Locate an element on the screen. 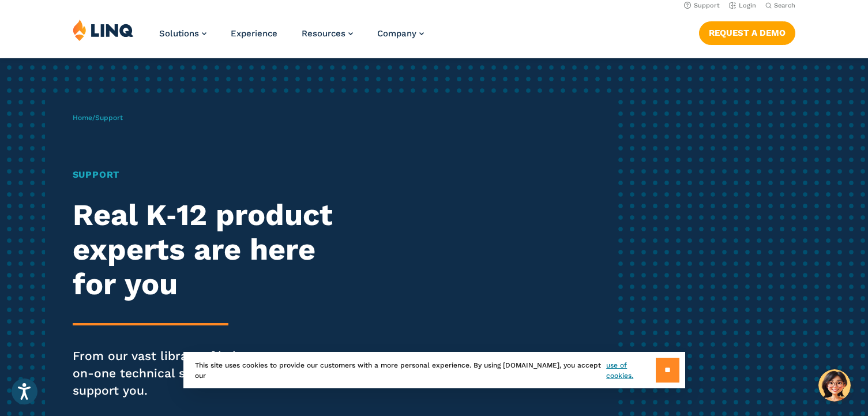 This screenshot has width=868, height=416. button: Hello, have a question? Let’s chat. is located at coordinates (835, 385).